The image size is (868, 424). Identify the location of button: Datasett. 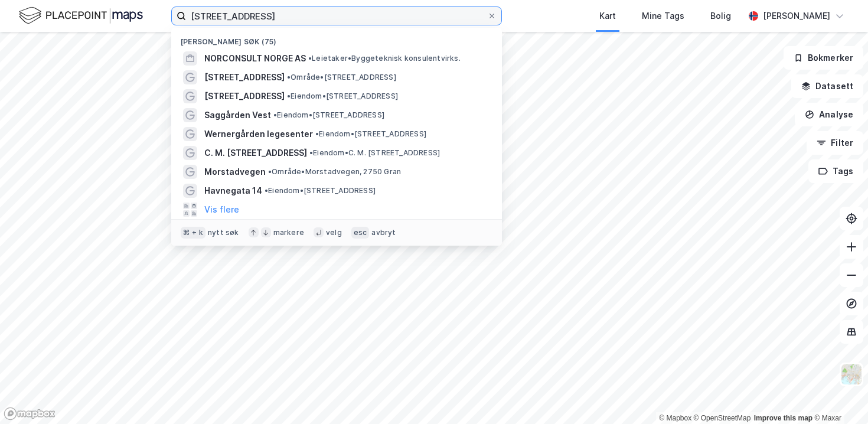
(827, 86).